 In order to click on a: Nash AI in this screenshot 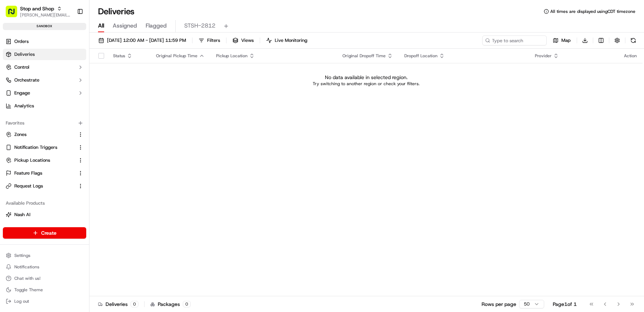, I will do `click(44, 215)`.